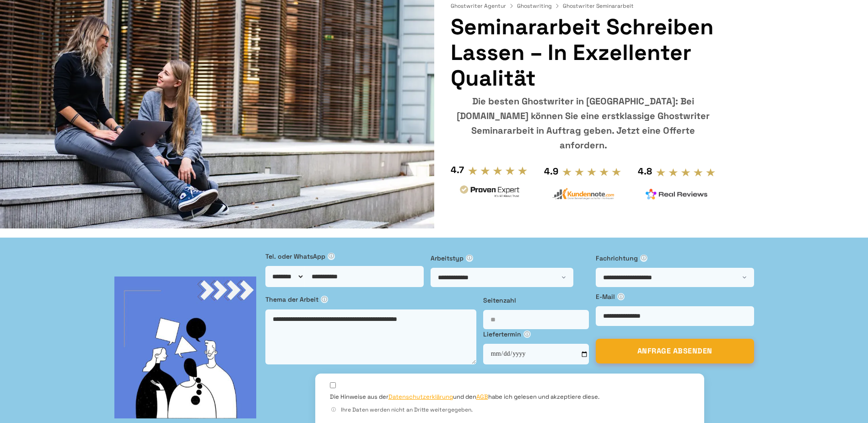 The image size is (868, 423). I want to click on div: 4.7, so click(457, 170).